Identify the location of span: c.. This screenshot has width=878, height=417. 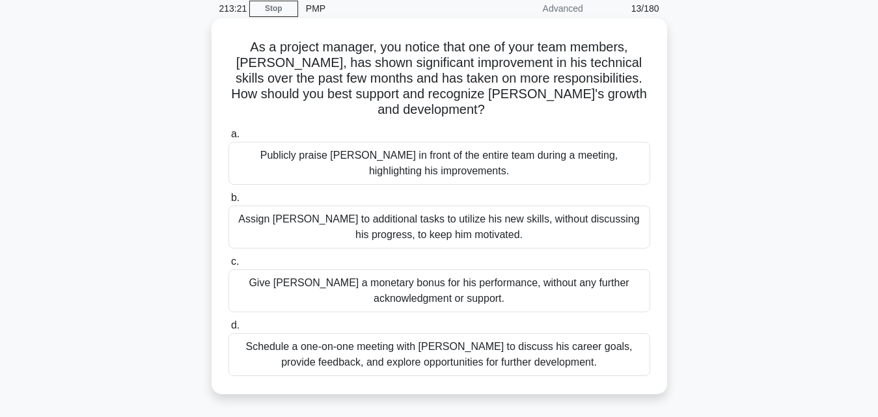
(235, 261).